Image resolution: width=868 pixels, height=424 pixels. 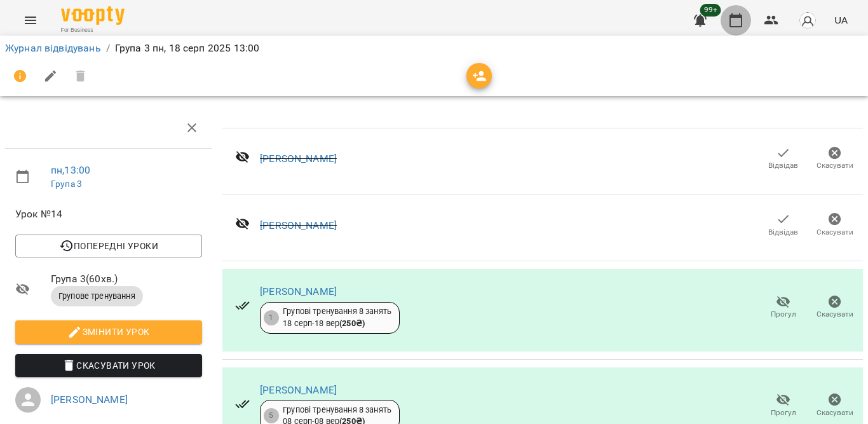 I want to click on span: Змінити урок, so click(x=109, y=332).